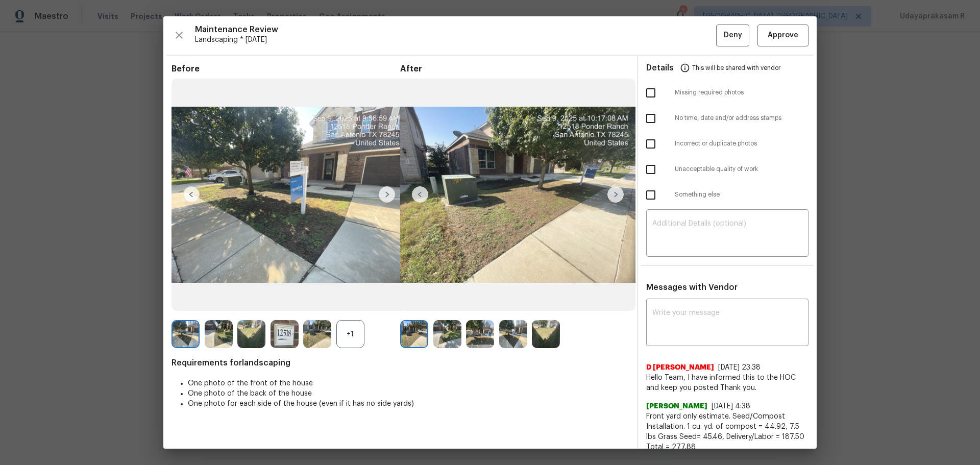 The height and width of the screenshot is (465, 980). What do you see at coordinates (728, 431) in the screenshot?
I see `span: Front yard only estimate. Seed/Compost Installation. 1 cu. yd. of compost = 44.92, 7.5 lbs Grass ...` at bounding box center [728, 431].